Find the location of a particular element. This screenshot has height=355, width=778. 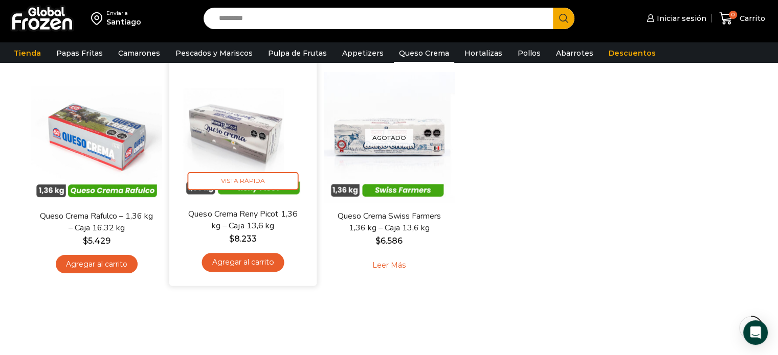

a: Queso Crema Swiss Farmers 1,36 kg – Caja 13,6 kg is located at coordinates (389, 222).